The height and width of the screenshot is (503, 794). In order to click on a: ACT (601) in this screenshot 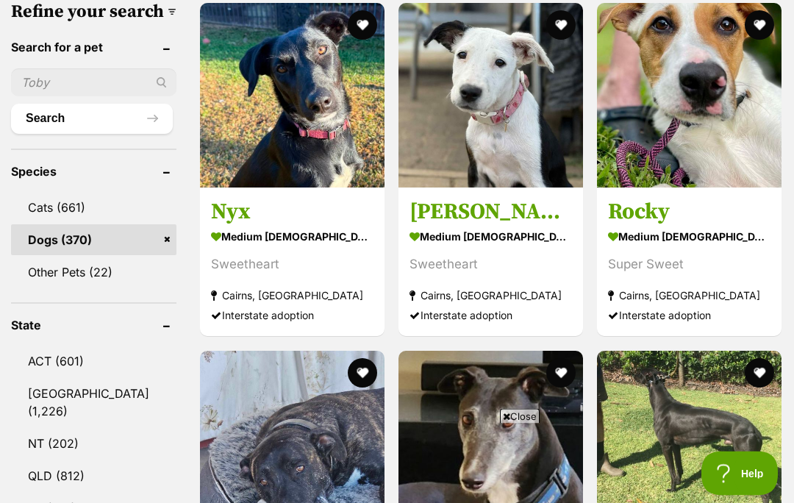, I will do `click(93, 362)`.